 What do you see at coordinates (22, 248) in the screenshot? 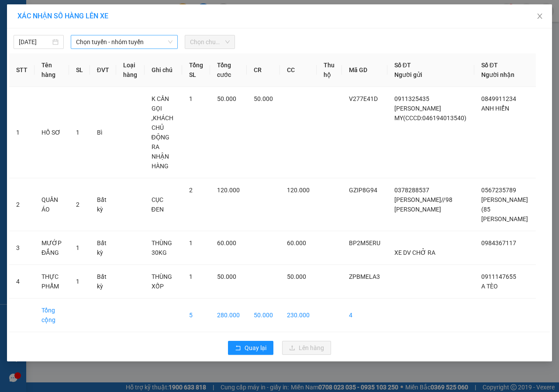
I see `td: 3` at bounding box center [22, 248].